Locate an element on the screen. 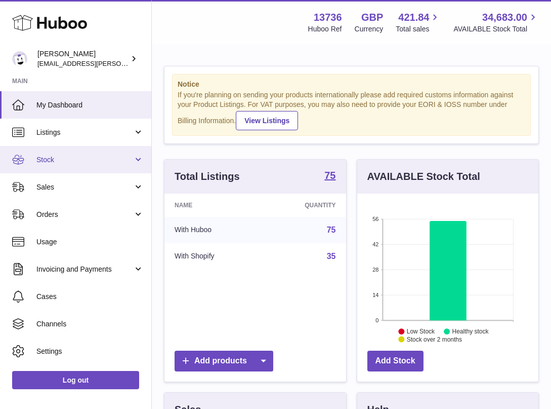  text: 56 is located at coordinates (376, 219).